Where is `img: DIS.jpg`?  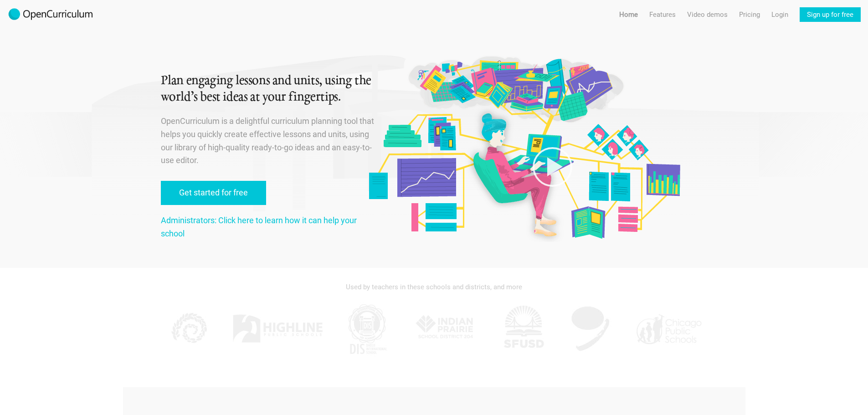 img: DIS.jpg is located at coordinates (367, 329).